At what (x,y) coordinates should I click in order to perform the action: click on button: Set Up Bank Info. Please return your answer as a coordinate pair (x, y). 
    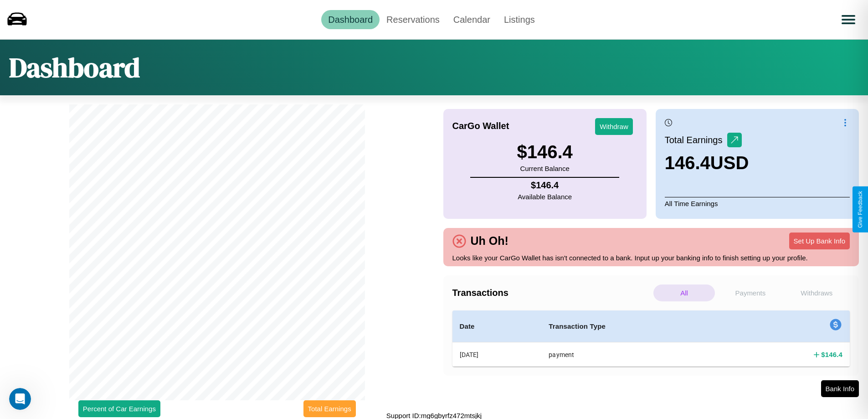
    Looking at the image, I should click on (820, 241).